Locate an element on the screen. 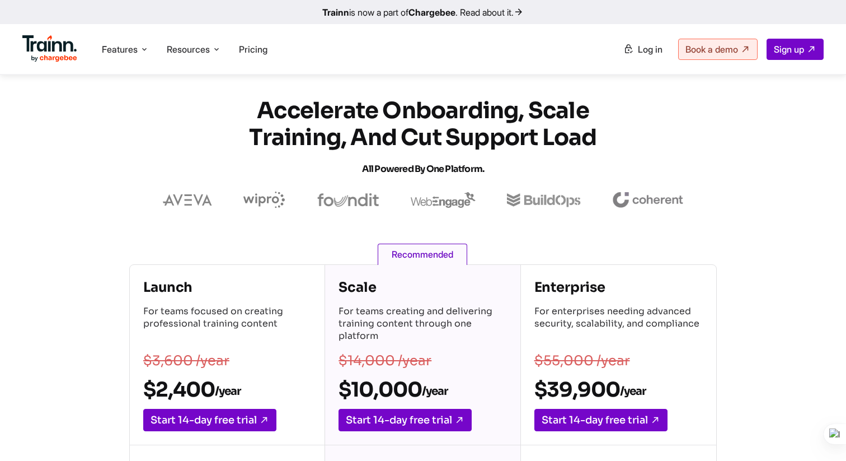 This screenshot has width=846, height=461. img: buildops logo is located at coordinates (544, 200).